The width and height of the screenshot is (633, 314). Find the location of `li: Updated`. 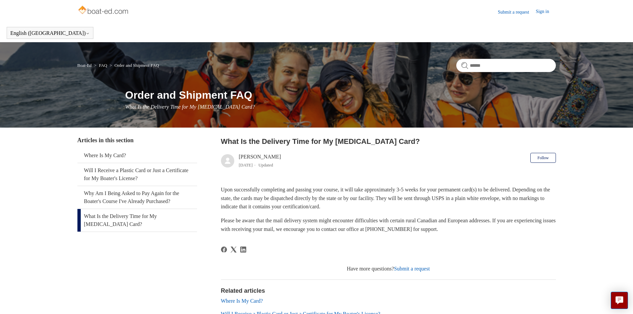

li: Updated is located at coordinates (266, 165).